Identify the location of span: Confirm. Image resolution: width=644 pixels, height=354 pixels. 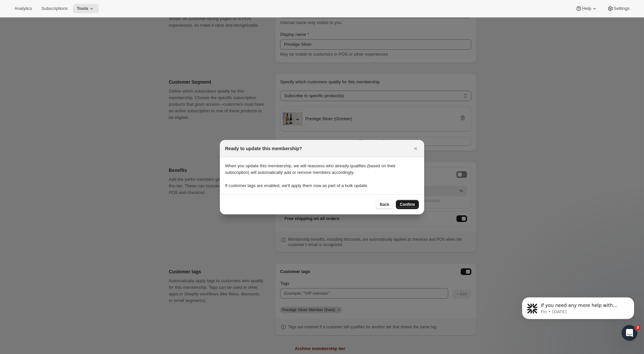
(408, 205).